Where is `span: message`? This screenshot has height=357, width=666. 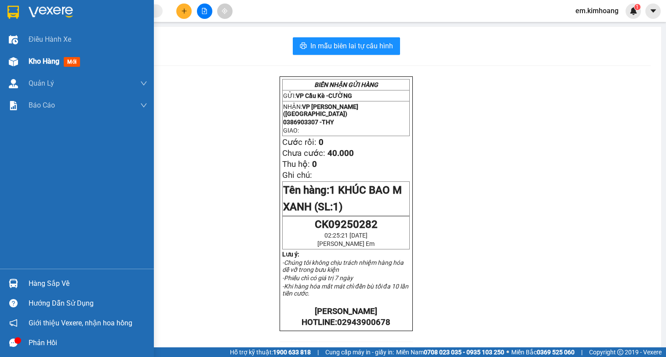
span: message is located at coordinates (13, 343).